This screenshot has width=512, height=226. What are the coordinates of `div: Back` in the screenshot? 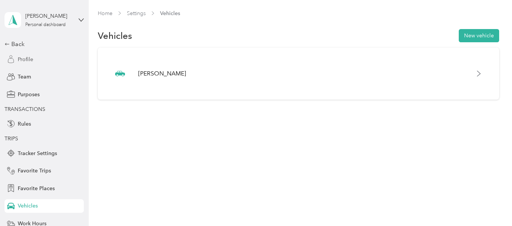 It's located at (42, 44).